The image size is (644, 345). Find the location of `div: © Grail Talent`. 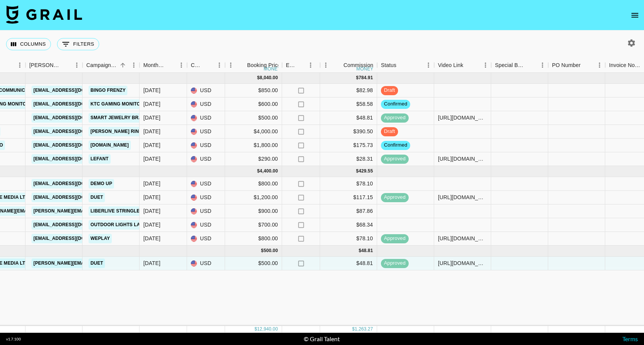

div: © Grail Talent is located at coordinates (321, 339).